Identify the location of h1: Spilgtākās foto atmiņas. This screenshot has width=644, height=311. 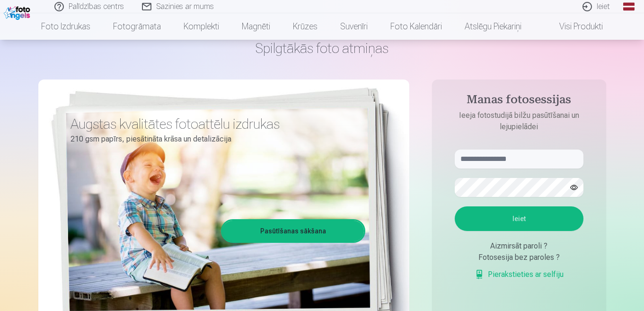
(322, 48).